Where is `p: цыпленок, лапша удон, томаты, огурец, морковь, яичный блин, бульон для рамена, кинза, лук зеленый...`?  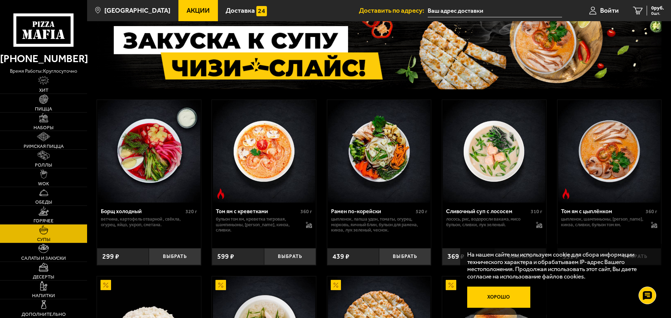
p: цыпленок, лапша удон, томаты, огурец, морковь, яичный блин, бульон для рамена, кинза, лук зеленый... is located at coordinates (379, 225).